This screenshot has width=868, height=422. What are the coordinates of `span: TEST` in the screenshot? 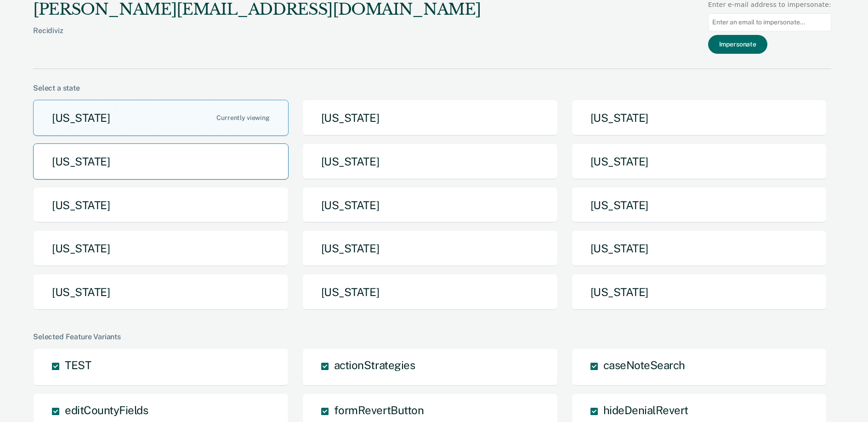 It's located at (78, 366).